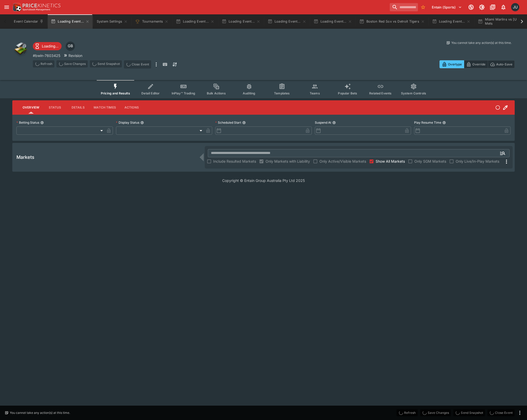  What do you see at coordinates (444, 123) in the screenshot?
I see `button: Play Resume Time` at bounding box center [444, 123].